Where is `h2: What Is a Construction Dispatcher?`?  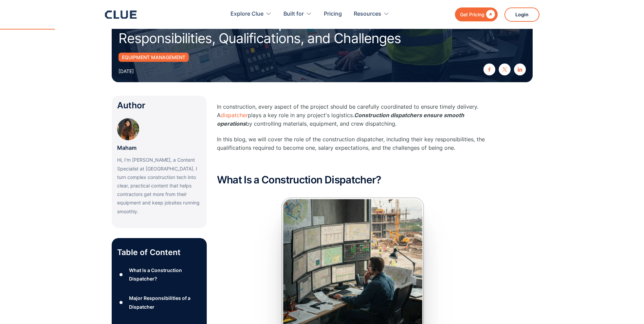 h2: What Is a Construction Dispatcher? is located at coordinates (353, 179).